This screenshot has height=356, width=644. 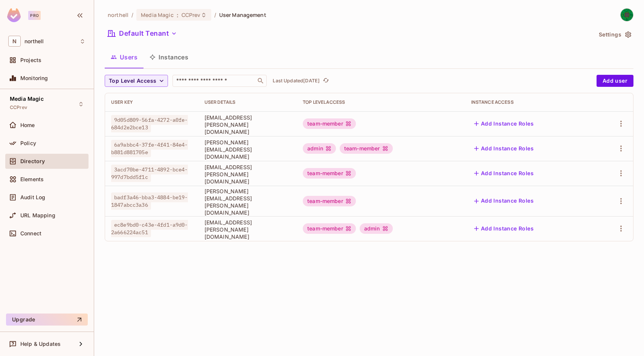 I want to click on span: Top Level Access, so click(x=133, y=81).